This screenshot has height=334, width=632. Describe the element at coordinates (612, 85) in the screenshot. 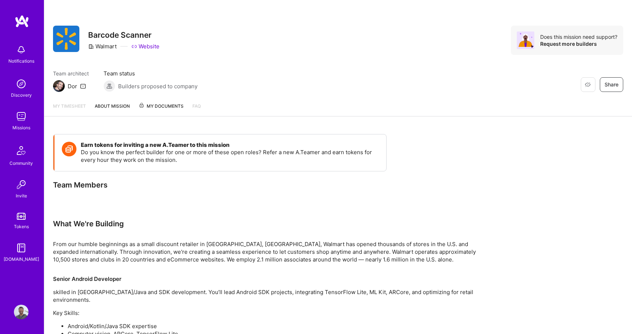

I see `button: Share` at that location.